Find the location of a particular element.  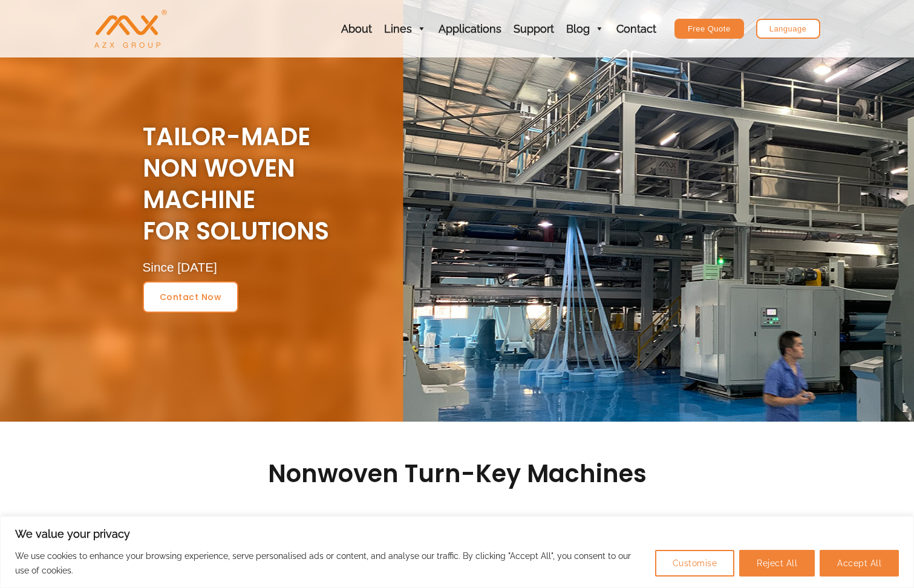

a: Language is located at coordinates (788, 28).